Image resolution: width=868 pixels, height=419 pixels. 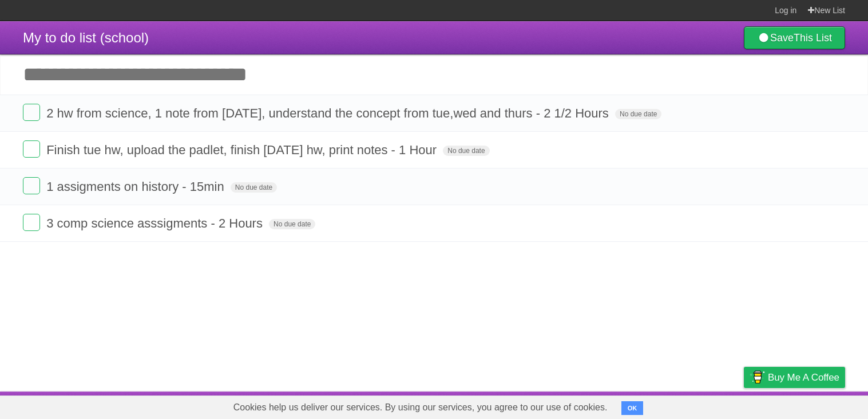 What do you see at coordinates (86, 37) in the screenshot?
I see `span: My to do list (school)` at bounding box center [86, 37].